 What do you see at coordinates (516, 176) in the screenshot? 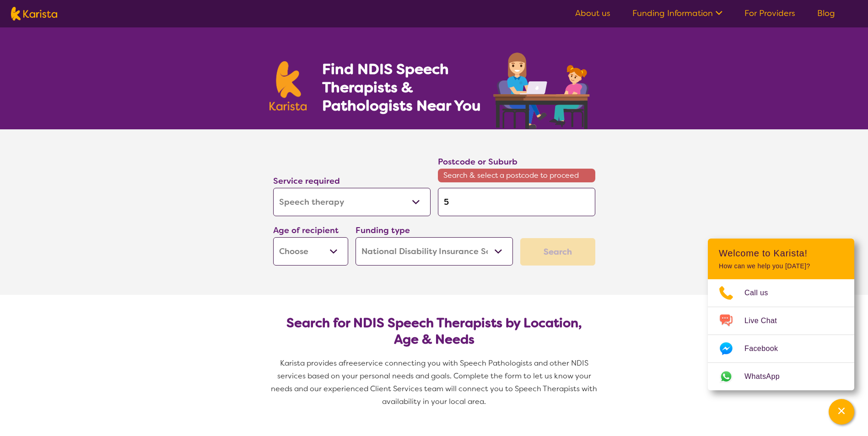
I see `span: Search & select a postcode to proceed` at bounding box center [516, 176].